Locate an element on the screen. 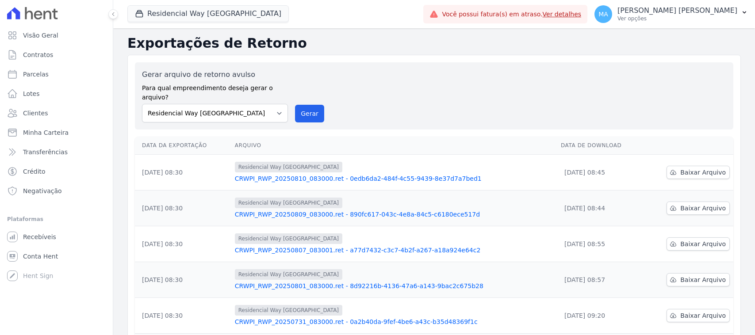 This screenshot has width=755, height=335. p: Ver opções is located at coordinates (677, 19).